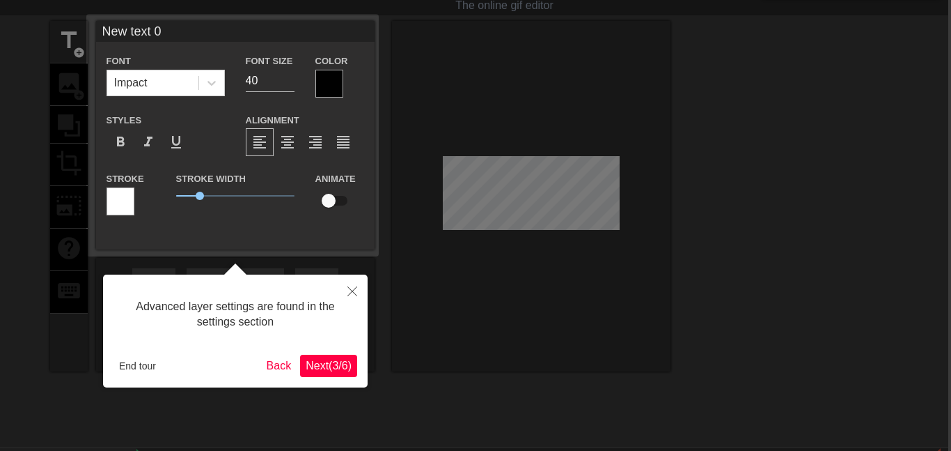 Image resolution: width=951 pixels, height=451 pixels. Describe the element at coordinates (137, 366) in the screenshot. I see `button: End tour` at that location.